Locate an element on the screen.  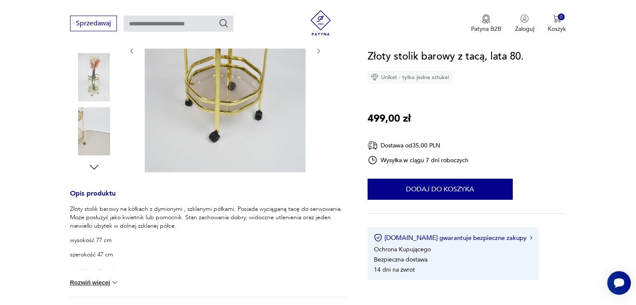
div: 0 is located at coordinates (561, 17).